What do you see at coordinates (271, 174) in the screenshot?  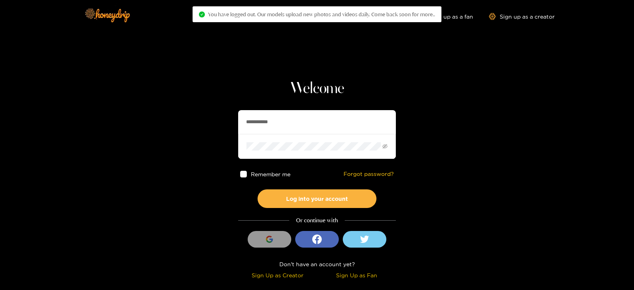 I see `span: Remember me` at bounding box center [271, 174].